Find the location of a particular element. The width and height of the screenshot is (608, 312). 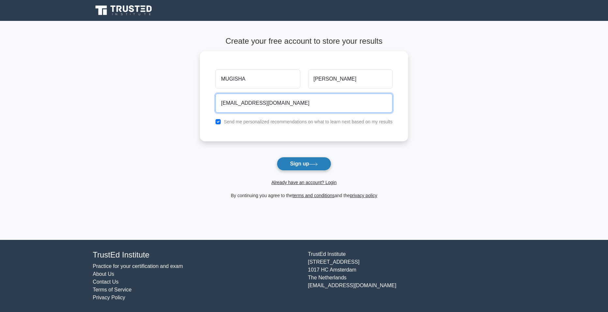

a: Terms of Service is located at coordinates (112, 289).